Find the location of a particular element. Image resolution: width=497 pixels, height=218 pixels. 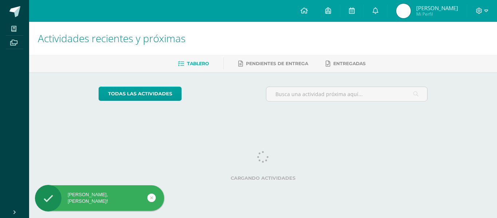

span: Mi Perfil is located at coordinates (437, 14).